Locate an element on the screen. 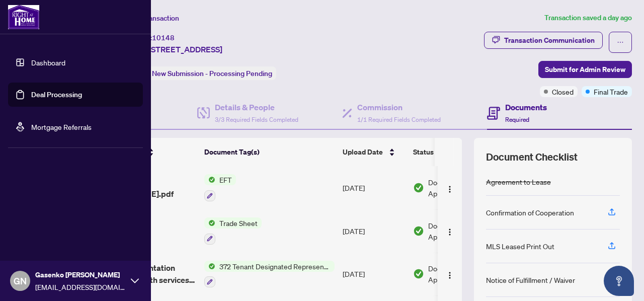  span: Submit for Admin Review is located at coordinates (585, 70).